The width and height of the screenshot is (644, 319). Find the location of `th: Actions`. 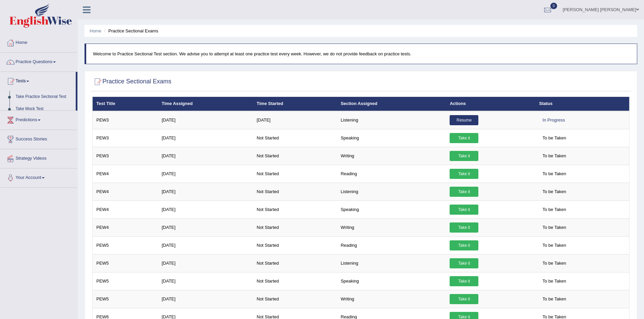

th: Actions is located at coordinates (490, 104).